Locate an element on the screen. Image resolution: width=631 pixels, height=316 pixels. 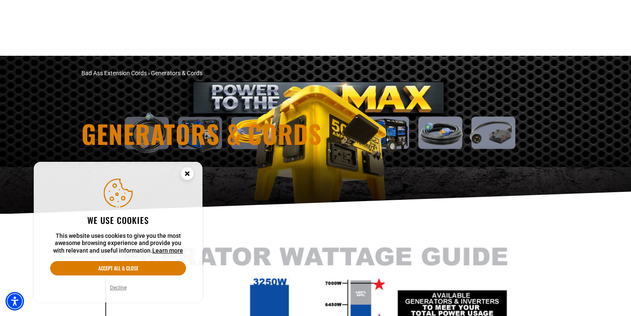
h1: Generators & Cords is located at coordinates (235, 133).